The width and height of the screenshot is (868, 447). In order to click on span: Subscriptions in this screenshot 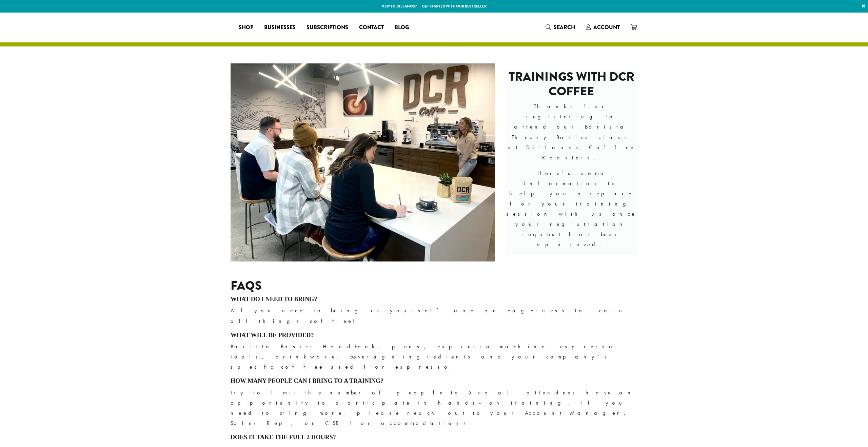, I will do `click(327, 28)`.